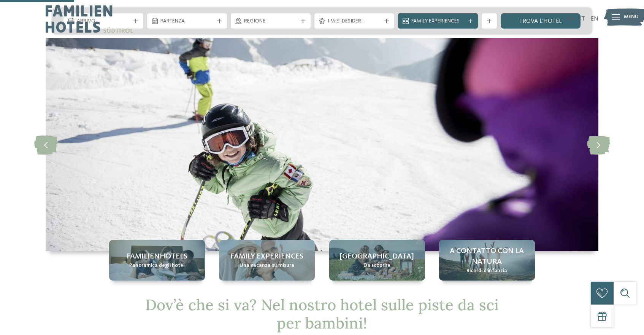 This screenshot has width=644, height=335. What do you see at coordinates (582, 19) in the screenshot?
I see `a: IT` at bounding box center [582, 19].